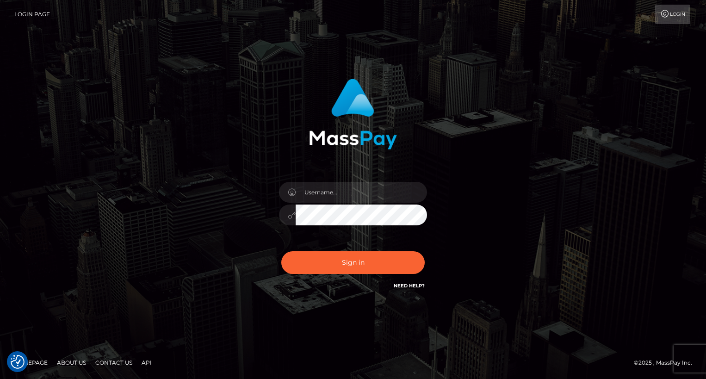 The height and width of the screenshot is (379, 706). I want to click on a: Contact Us, so click(114, 362).